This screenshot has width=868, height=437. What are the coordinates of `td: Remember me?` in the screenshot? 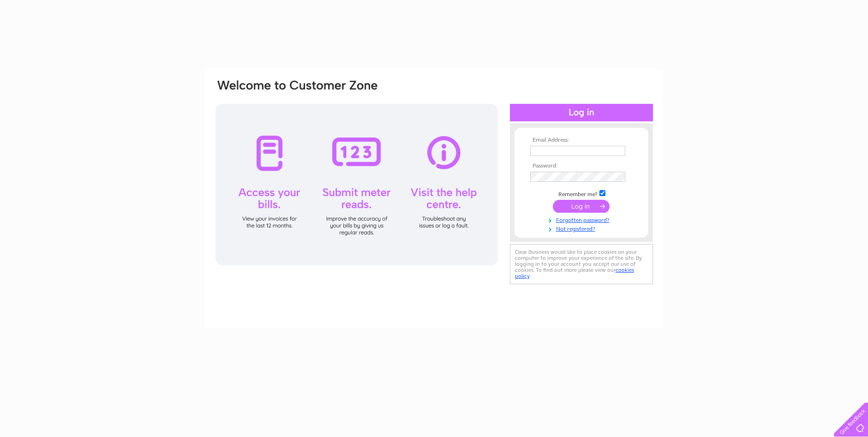 It's located at (581, 193).